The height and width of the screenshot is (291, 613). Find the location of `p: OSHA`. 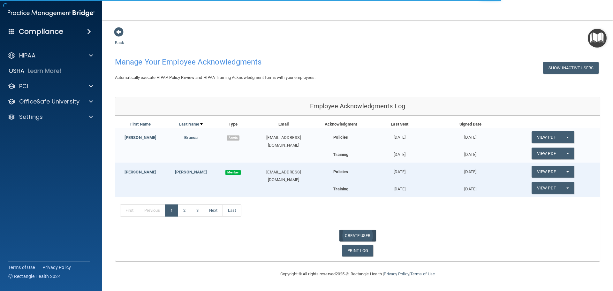

p: OSHA is located at coordinates (17, 71).